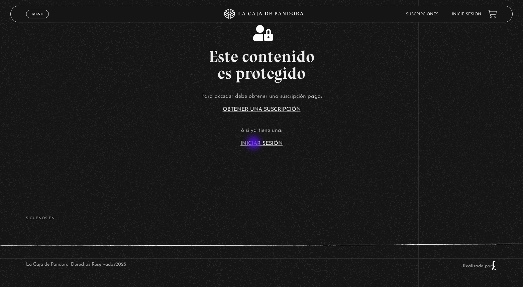  What do you see at coordinates (261, 144) in the screenshot?
I see `a: Iniciar Sesión` at bounding box center [261, 144].